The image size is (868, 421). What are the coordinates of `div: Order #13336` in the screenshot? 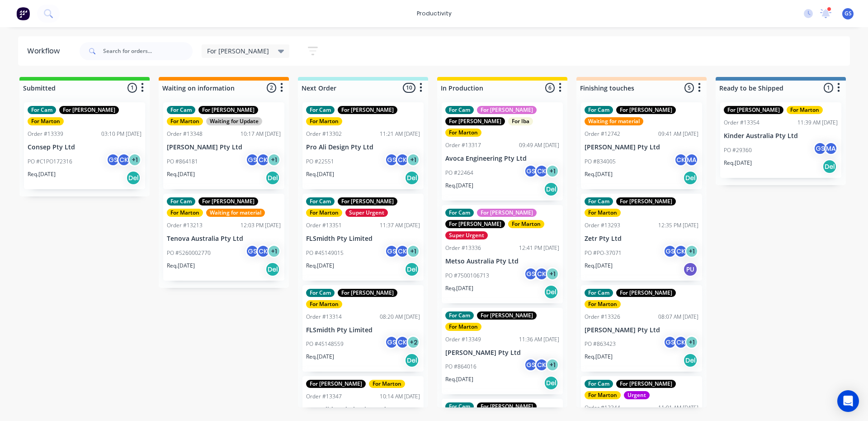 It's located at (463, 248).